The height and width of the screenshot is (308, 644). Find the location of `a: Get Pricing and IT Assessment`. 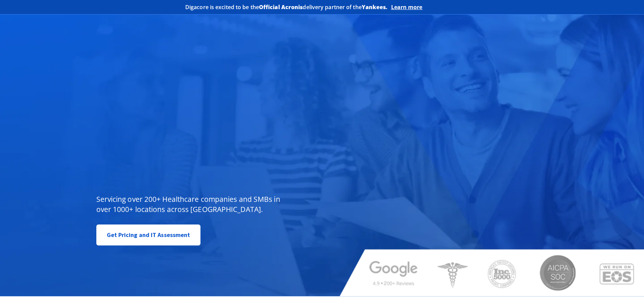

a: Get Pricing and IT Assessment is located at coordinates (148, 235).